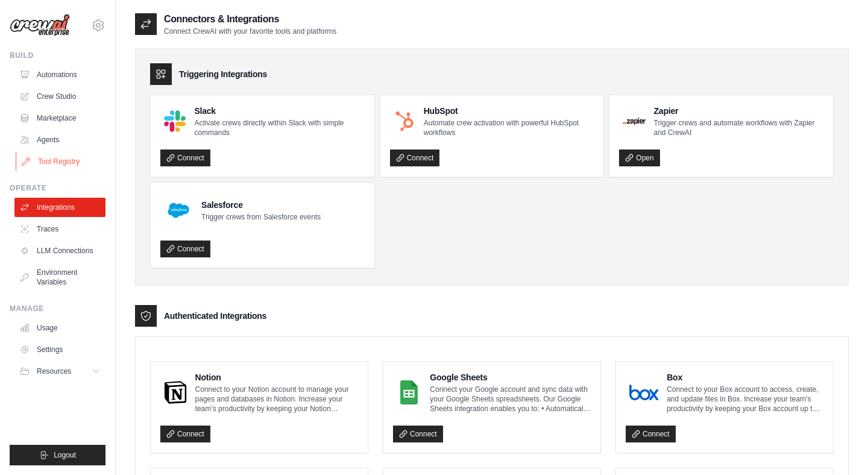 The height and width of the screenshot is (475, 868). Describe the element at coordinates (175, 121) in the screenshot. I see `img: Slack Logo` at that location.